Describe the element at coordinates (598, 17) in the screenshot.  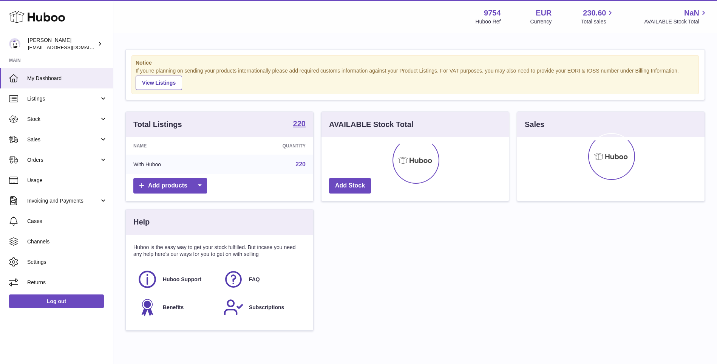
I see `a: 230.60 Total sales` at that location.